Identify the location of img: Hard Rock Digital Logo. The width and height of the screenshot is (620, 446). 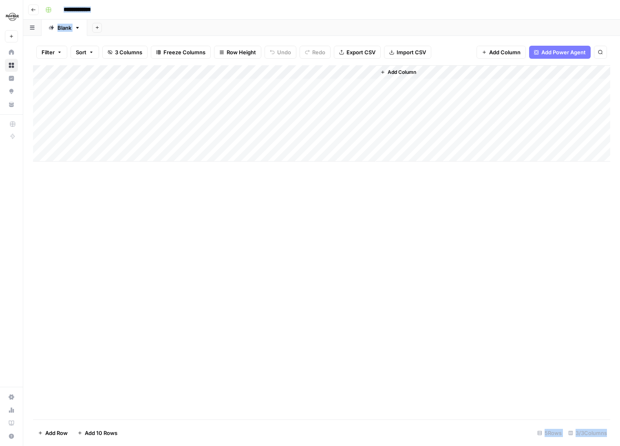
(12, 17).